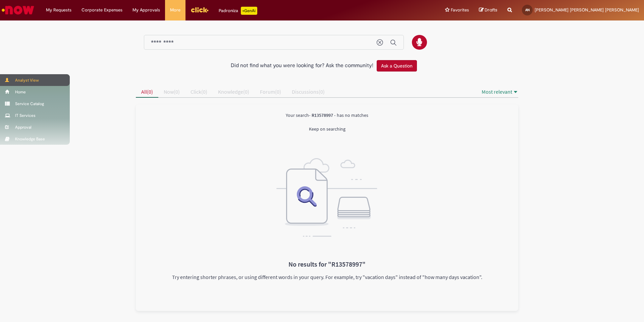 This screenshot has width=644, height=322. I want to click on div: All, so click(327, 207).